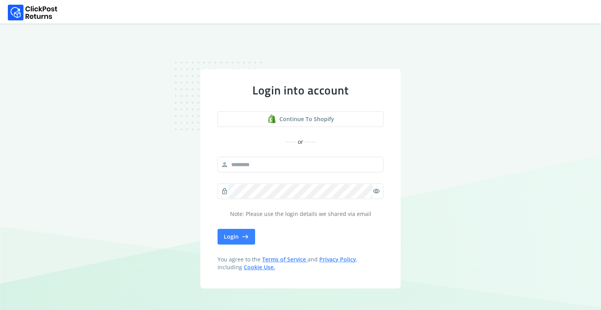  Describe the element at coordinates (236, 236) in the screenshot. I see `button: Login east` at that location.